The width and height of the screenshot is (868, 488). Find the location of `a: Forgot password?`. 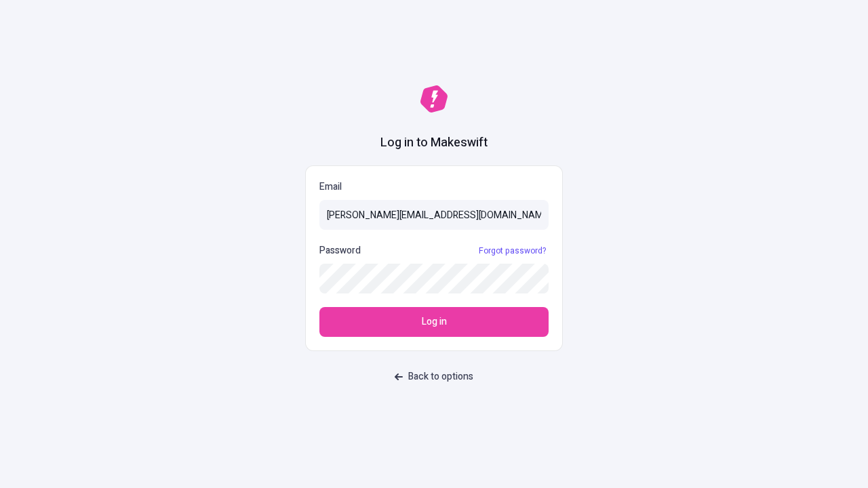

a: Forgot password? is located at coordinates (512, 250).